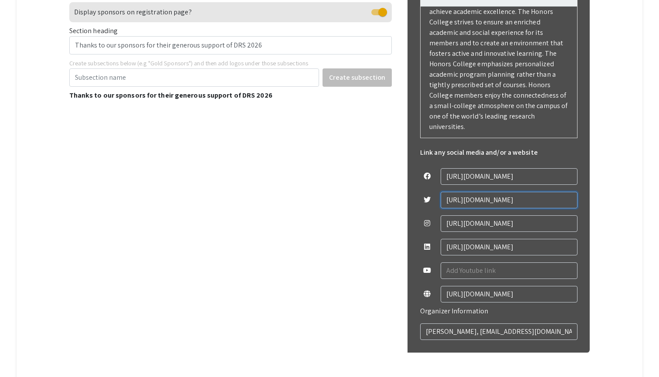  What do you see at coordinates (231, 45) in the screenshot?
I see `input: Section heading` at bounding box center [231, 45].